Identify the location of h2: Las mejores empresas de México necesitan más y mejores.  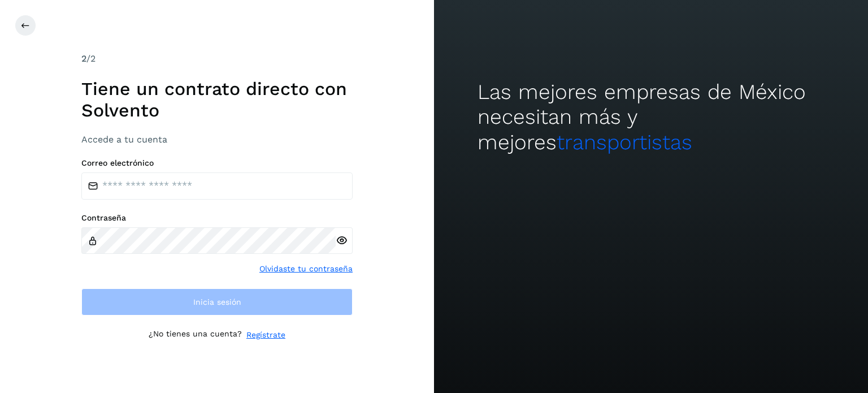
(651, 117).